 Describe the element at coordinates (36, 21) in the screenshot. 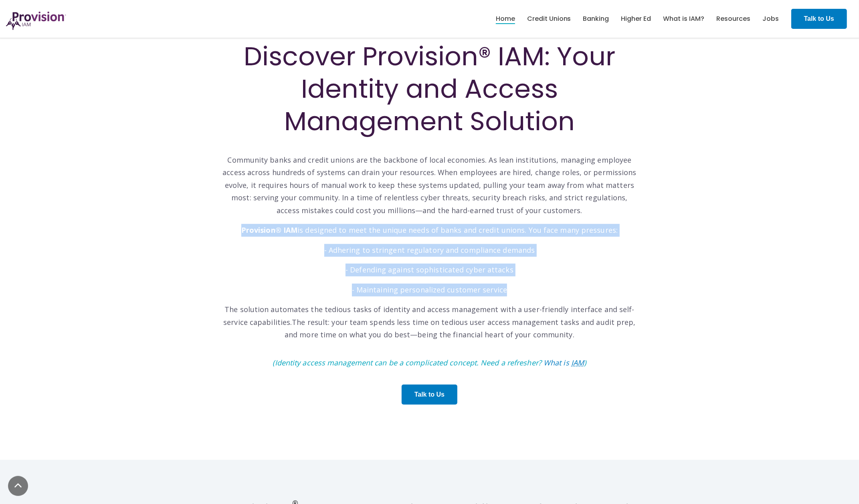

I see `img: ProvisionIAM-Logo-Purple` at that location.